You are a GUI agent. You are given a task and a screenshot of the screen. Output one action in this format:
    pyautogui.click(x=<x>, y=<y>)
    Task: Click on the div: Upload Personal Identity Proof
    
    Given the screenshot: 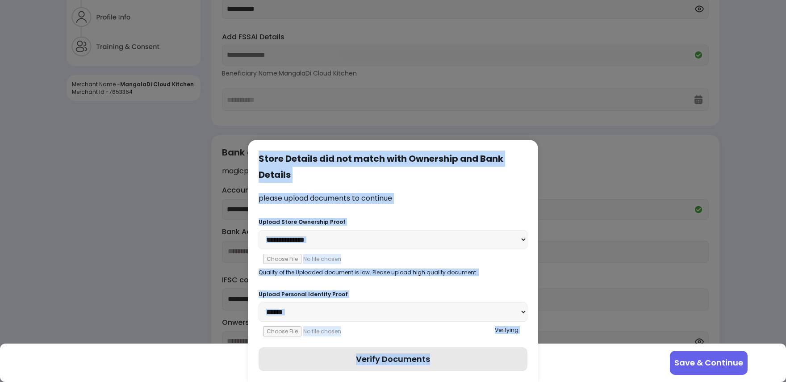 What is the action you would take?
    pyautogui.click(x=393, y=294)
    